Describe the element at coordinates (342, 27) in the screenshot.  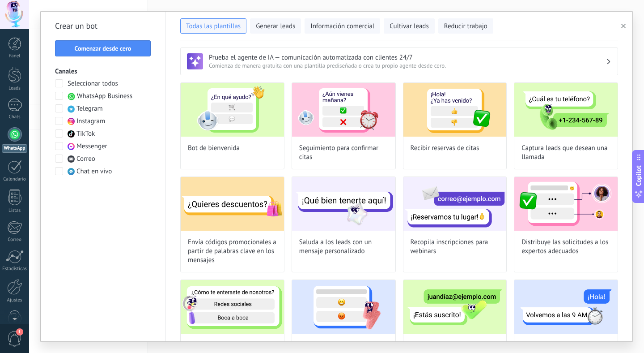
I see `span: Información comercial` at that location.